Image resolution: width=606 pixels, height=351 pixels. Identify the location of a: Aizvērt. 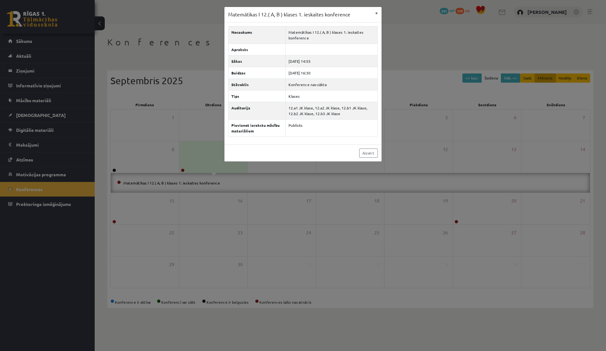
(368, 153).